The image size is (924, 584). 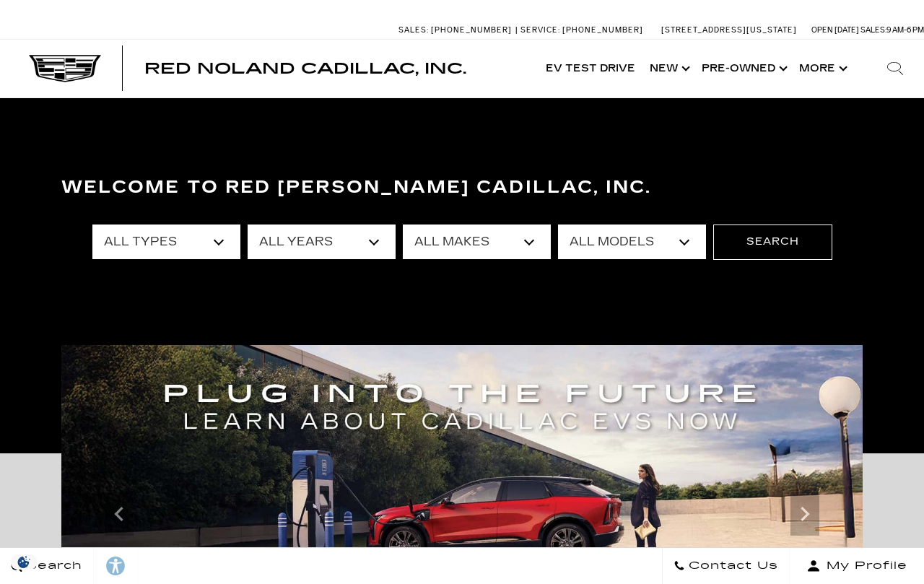 I want to click on a: Cadillac Dark Logo with Cadillac White Text, so click(x=65, y=68).